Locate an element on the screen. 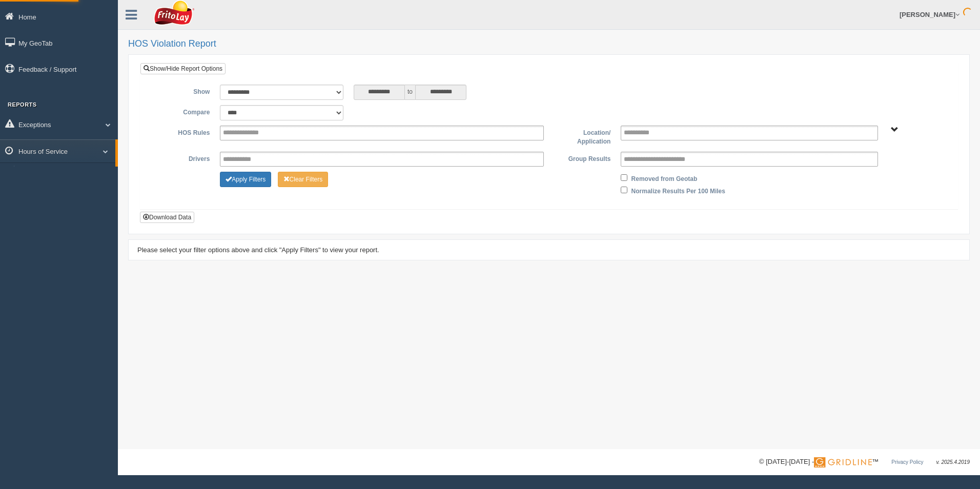 This screenshot has width=980, height=489. img: Gridline is located at coordinates (842, 462).